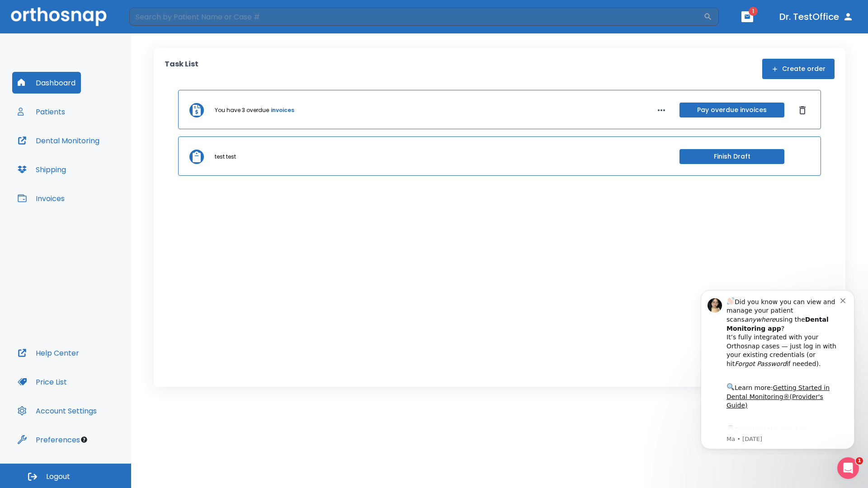 The height and width of the screenshot is (488, 868). I want to click on button: Price List, so click(42, 382).